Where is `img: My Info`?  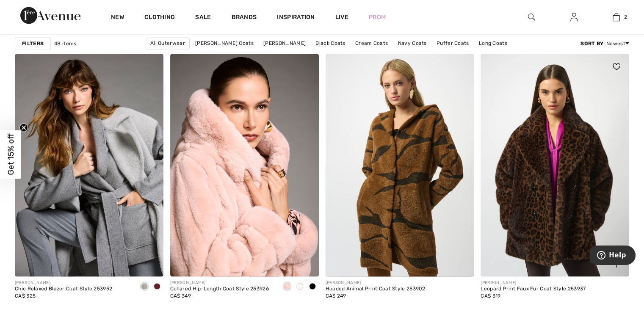
img: My Info is located at coordinates (574, 17).